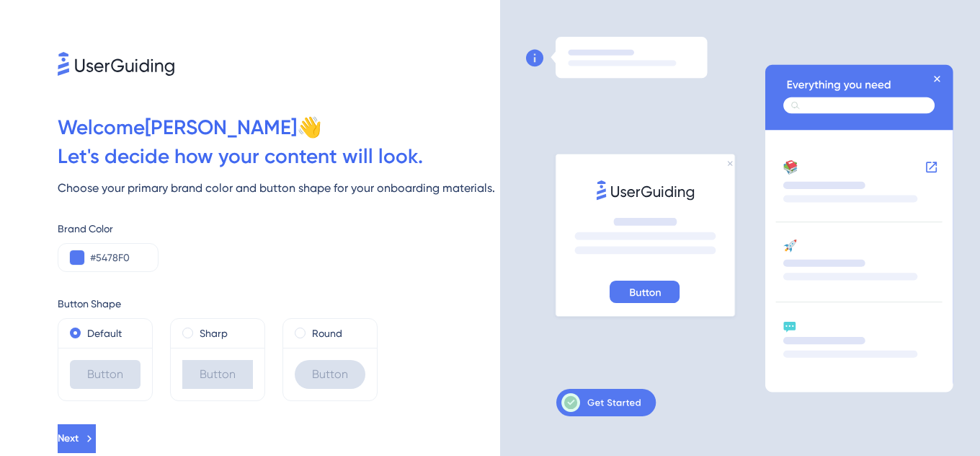  What do you see at coordinates (279, 304) in the screenshot?
I see `div: Button Shape` at bounding box center [279, 304].